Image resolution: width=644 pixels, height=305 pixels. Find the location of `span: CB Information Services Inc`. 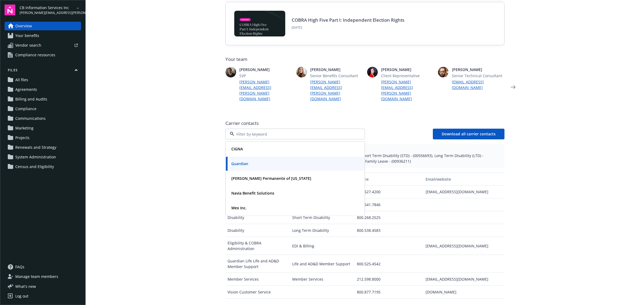

span: CB Information Services Inc is located at coordinates (47, 7).